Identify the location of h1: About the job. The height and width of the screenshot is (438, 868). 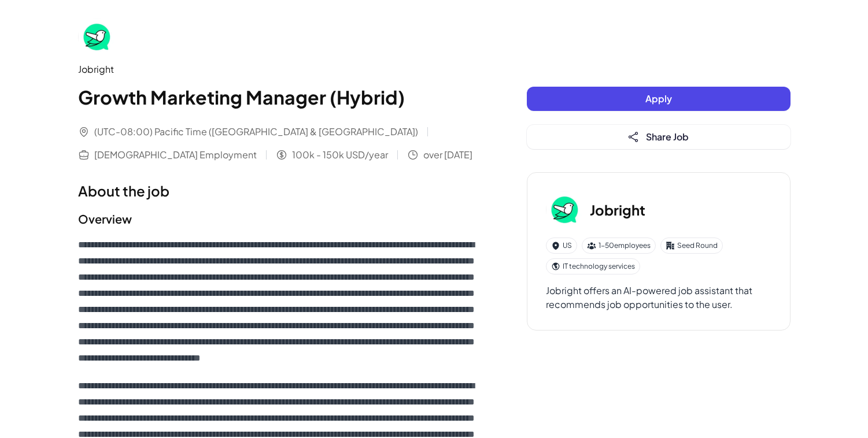
(279, 190).